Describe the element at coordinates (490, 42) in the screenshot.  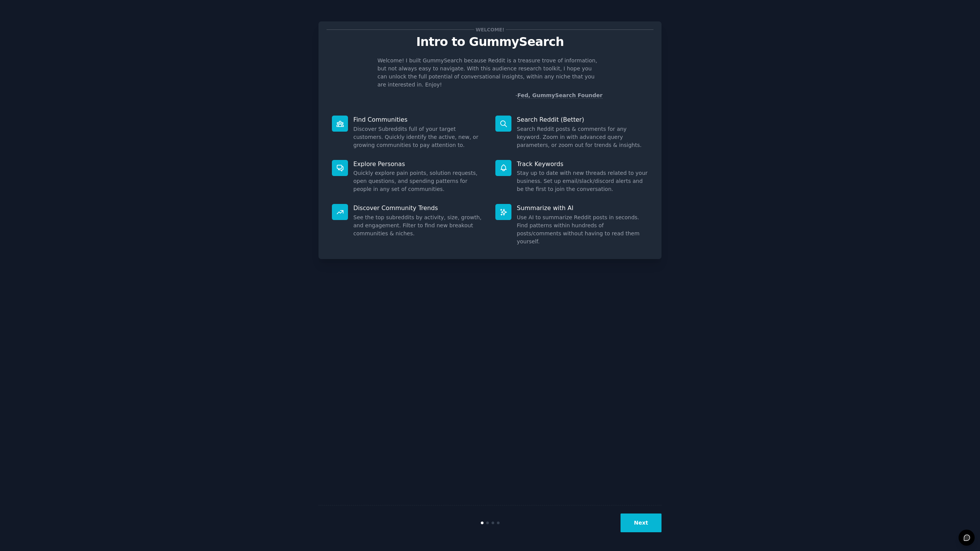
I see `p: Intro to GummySearch` at that location.